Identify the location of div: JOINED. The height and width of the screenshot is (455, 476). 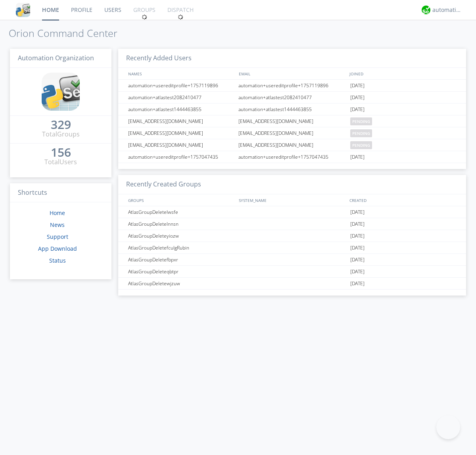
(403, 73).